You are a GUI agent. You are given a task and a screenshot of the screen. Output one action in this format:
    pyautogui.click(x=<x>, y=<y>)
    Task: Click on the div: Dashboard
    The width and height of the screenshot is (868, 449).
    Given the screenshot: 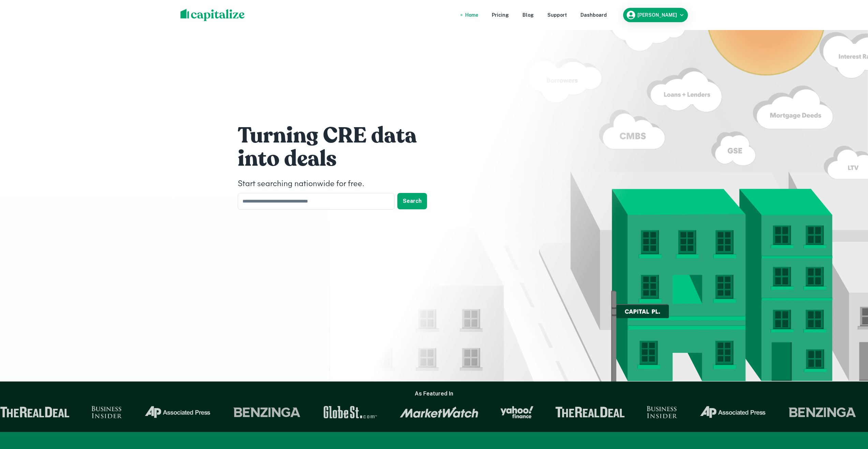 What is the action you would take?
    pyautogui.click(x=593, y=15)
    